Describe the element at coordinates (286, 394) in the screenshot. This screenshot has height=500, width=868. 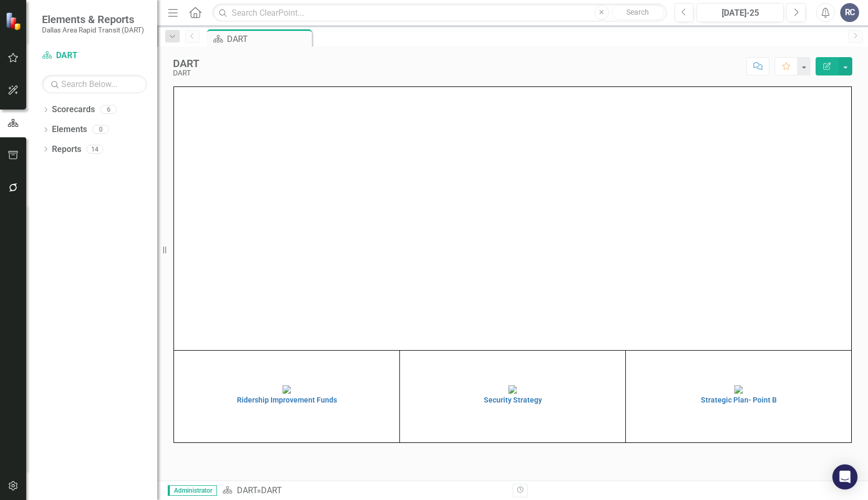
I see `a: Ridership Improvement Funds` at that location.